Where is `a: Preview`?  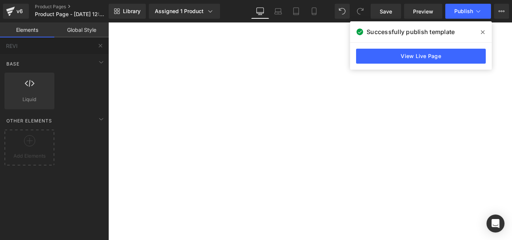 a: Preview is located at coordinates (423, 11).